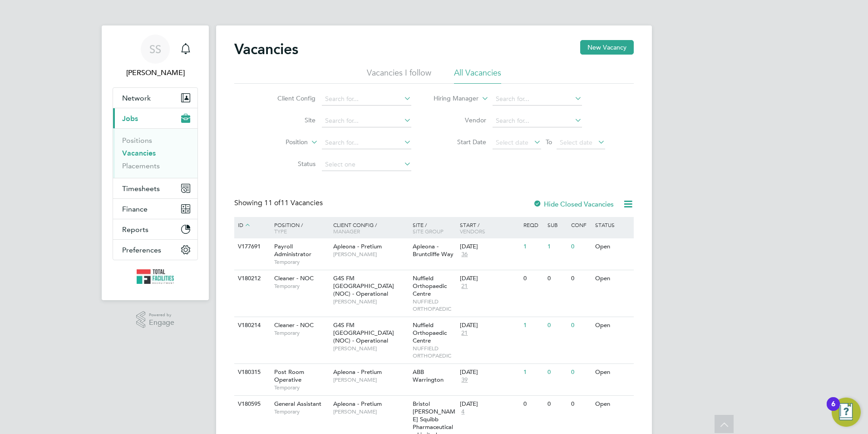 The height and width of the screenshot is (434, 868). What do you see at coordinates (289, 376) in the screenshot?
I see `span: Post Room Operative` at bounding box center [289, 376].